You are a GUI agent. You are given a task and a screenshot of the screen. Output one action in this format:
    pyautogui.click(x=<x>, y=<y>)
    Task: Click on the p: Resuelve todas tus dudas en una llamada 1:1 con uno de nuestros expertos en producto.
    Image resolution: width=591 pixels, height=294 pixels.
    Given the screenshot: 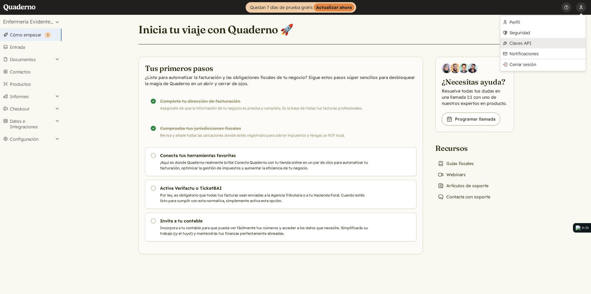 What is the action you would take?
    pyautogui.click(x=475, y=97)
    